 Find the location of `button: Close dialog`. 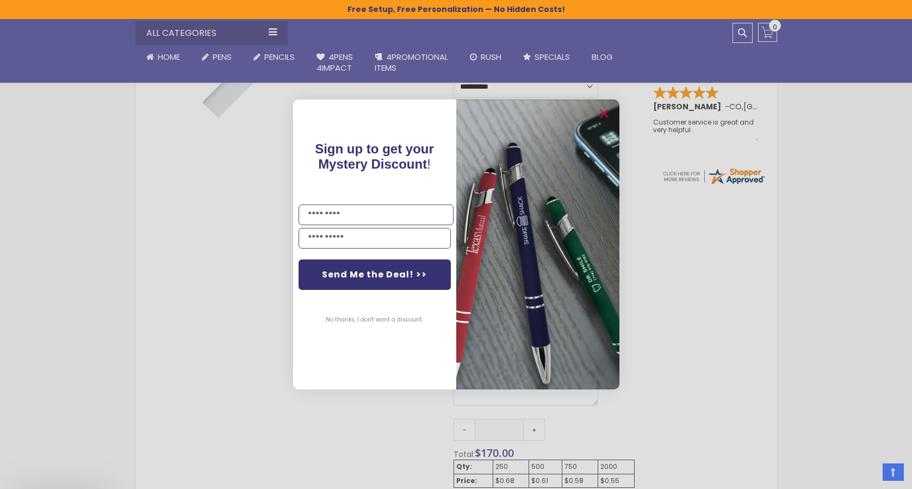

button: Close dialog is located at coordinates (604, 114).